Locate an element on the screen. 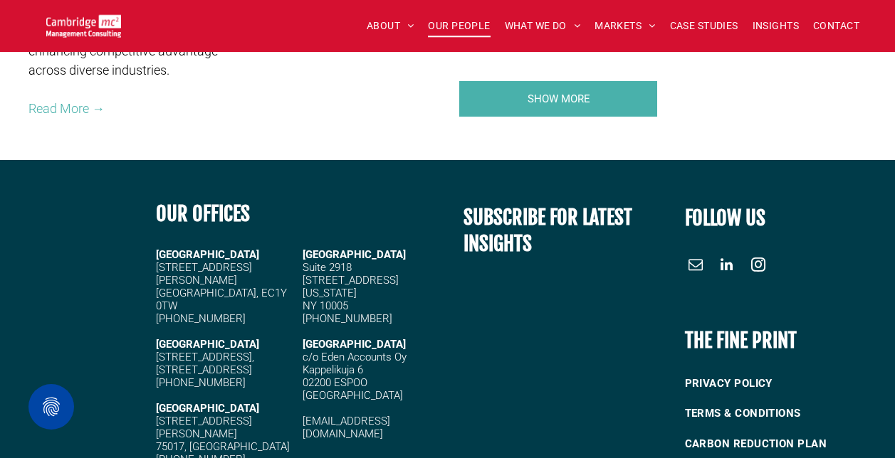 Image resolution: width=895 pixels, height=458 pixels. a: INSIGHTS is located at coordinates (775, 26).